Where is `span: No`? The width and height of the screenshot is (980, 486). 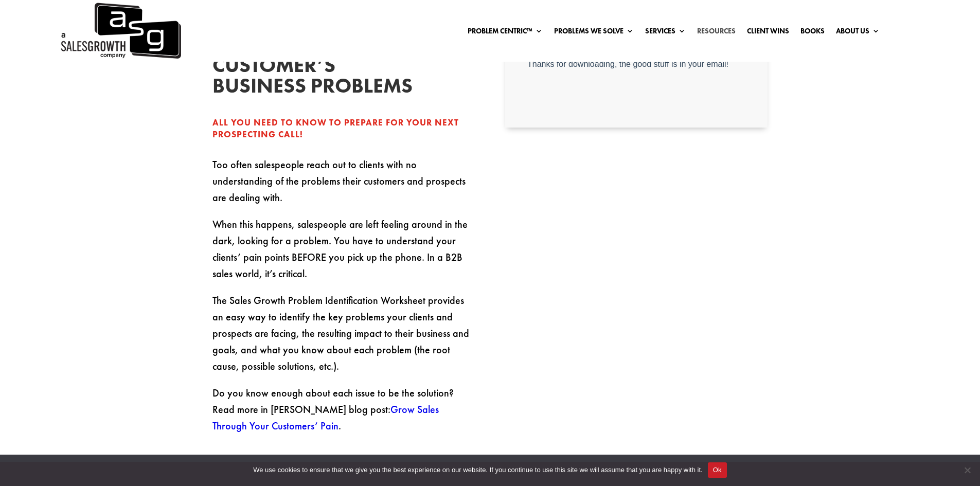 span: No is located at coordinates (967, 470).